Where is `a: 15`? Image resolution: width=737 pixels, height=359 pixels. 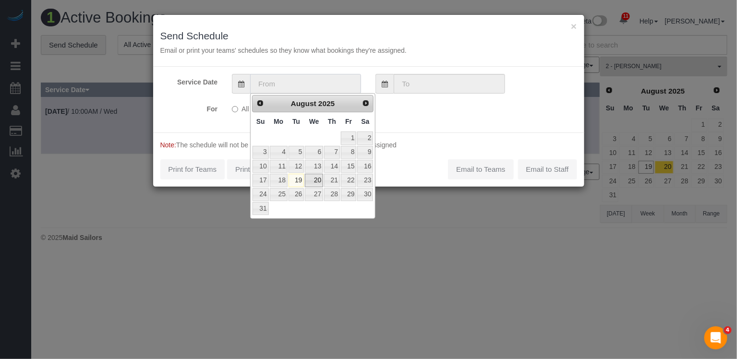
a: 15 is located at coordinates (349, 166).